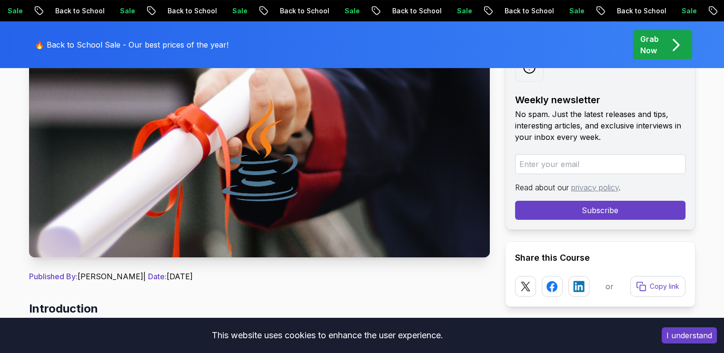 The width and height of the screenshot is (724, 353). What do you see at coordinates (600, 100) in the screenshot?
I see `h2: Weekly newsletter` at bounding box center [600, 100].